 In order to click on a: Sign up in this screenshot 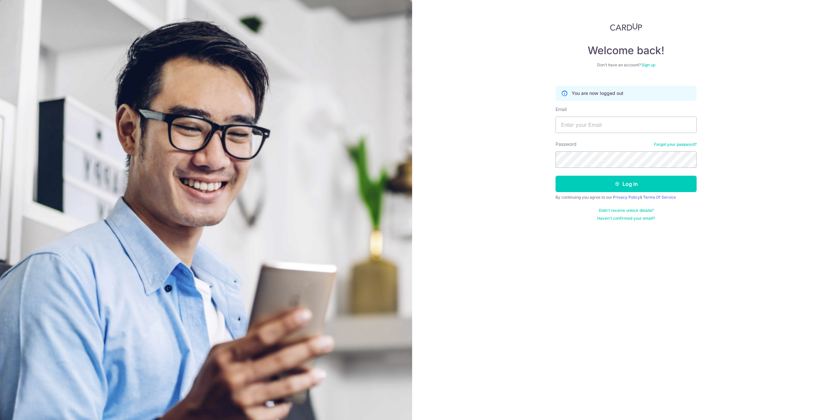, I will do `click(648, 65)`.